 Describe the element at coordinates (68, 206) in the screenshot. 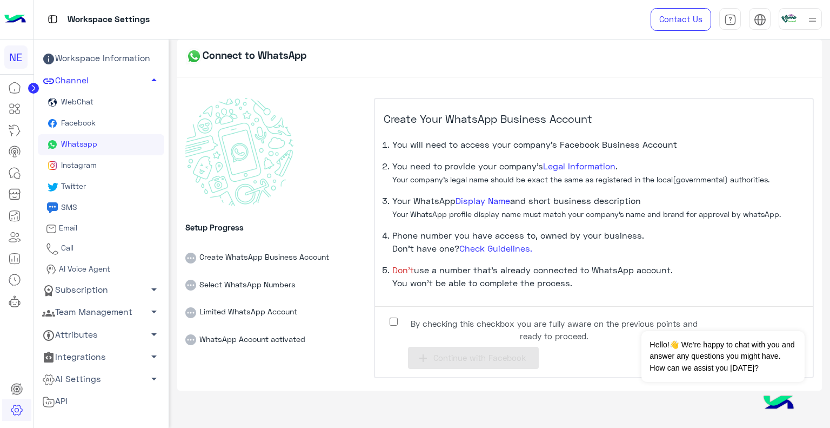

I see `span: SMS` at that location.